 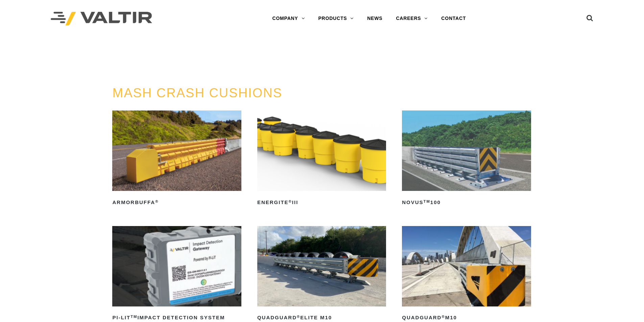 I want to click on a: COMPANY, so click(x=288, y=18).